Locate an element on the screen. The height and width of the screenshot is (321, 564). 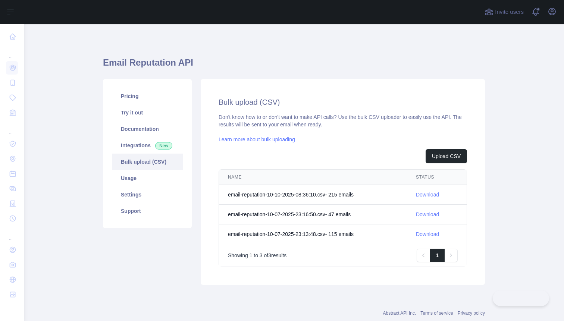
a: Learn more about bulk uploading is located at coordinates (257, 139).